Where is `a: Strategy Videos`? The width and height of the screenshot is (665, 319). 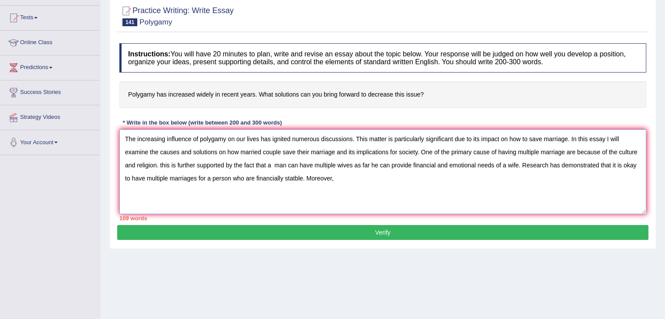 a: Strategy Videos is located at coordinates (50, 116).